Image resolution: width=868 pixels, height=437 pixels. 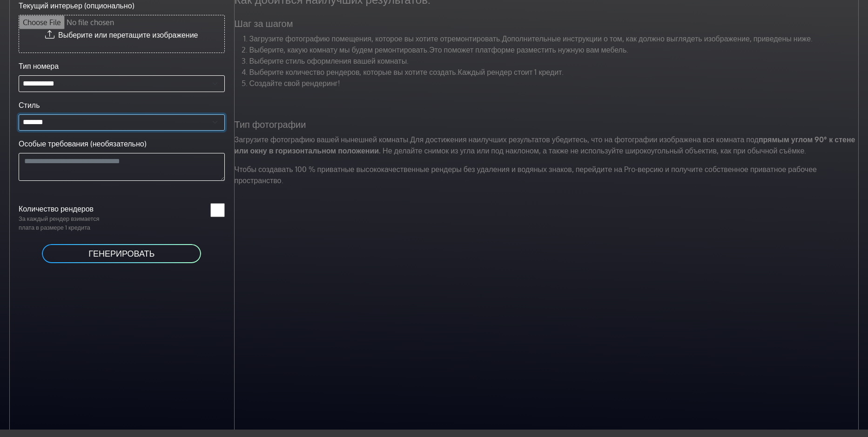 What do you see at coordinates (30, 105) in the screenshot?
I see `ya-tr-span: Стиль` at bounding box center [30, 105].